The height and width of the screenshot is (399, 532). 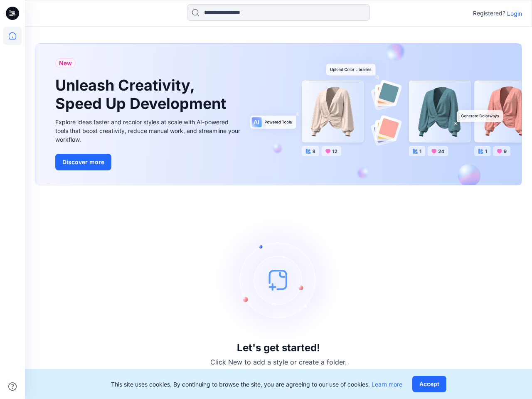 What do you see at coordinates (257, 385) in the screenshot?
I see `p: This site uses cookies. By continuing to browse the site, you are agreeing to our use of cookies.` at bounding box center [257, 385].